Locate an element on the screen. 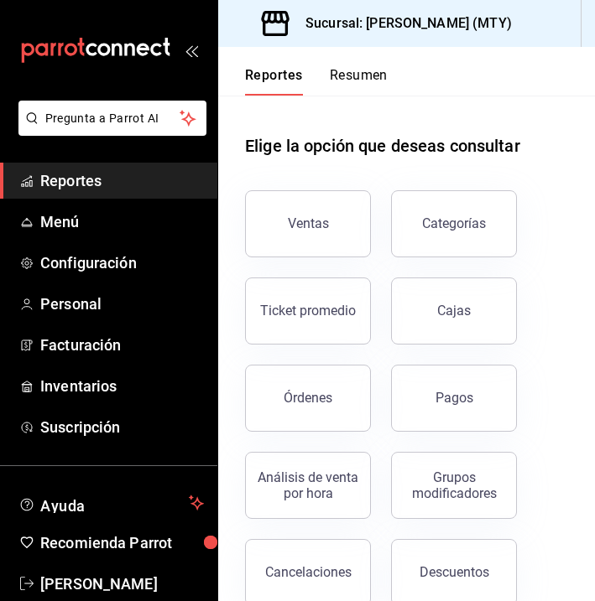  a: Pregunta a Parrot AI is located at coordinates (109, 130).